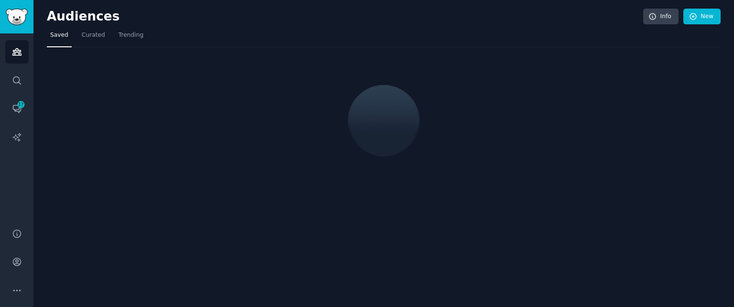  I want to click on a: 17, so click(17, 108).